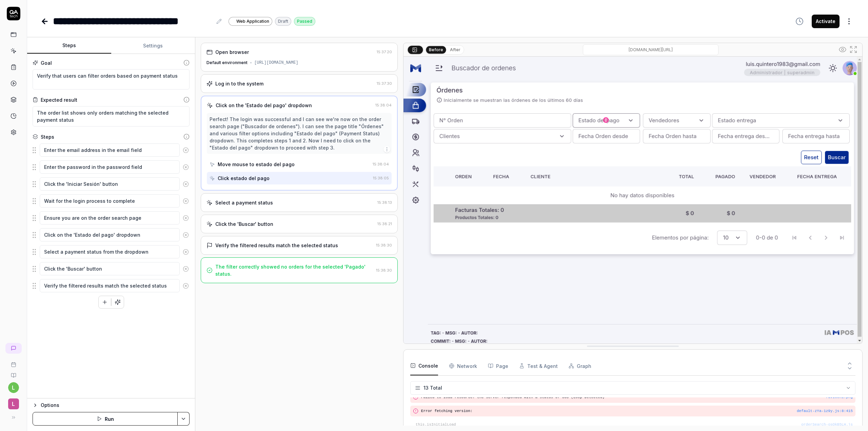 This screenshot has height=431, width=868. I want to click on button: Page, so click(498, 366).